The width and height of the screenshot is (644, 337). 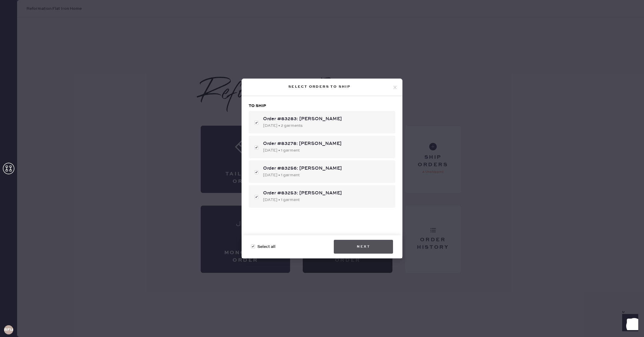 I want to click on span: Select all, so click(x=266, y=247).